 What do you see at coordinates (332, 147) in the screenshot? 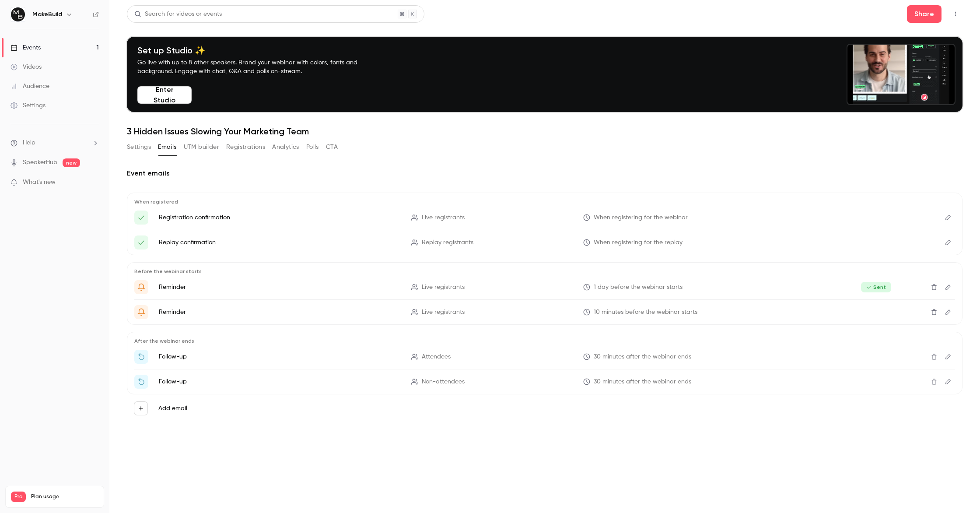
I see `button: CTA` at bounding box center [332, 147].